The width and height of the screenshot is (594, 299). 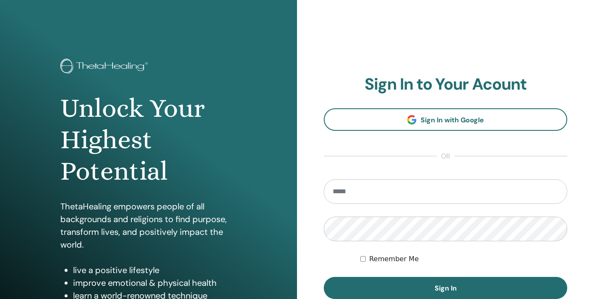 I want to click on h1: Unlock Your Highest Potential, so click(x=149, y=140).